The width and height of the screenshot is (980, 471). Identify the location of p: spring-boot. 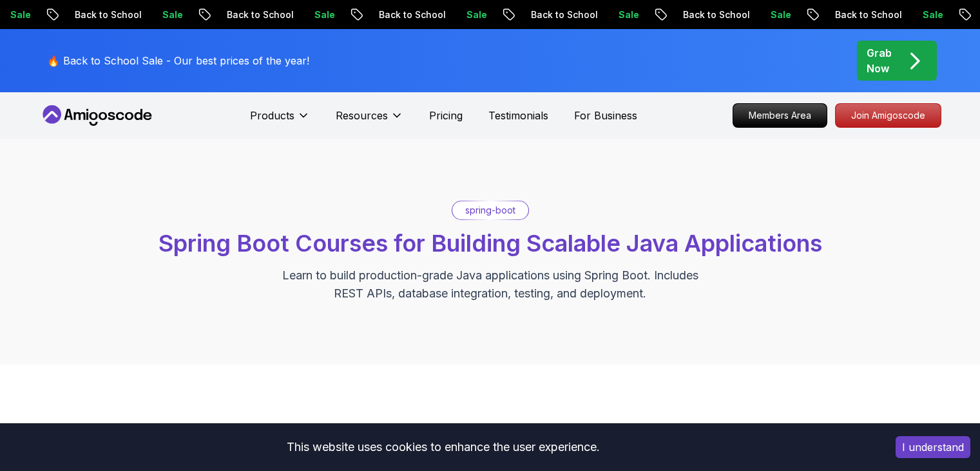
(490, 210).